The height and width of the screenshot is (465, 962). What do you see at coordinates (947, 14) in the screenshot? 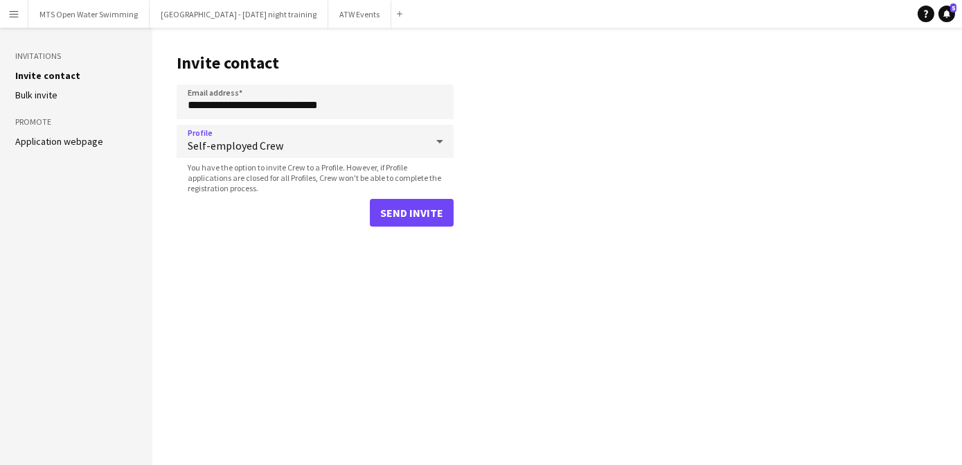
I see `a: 5` at bounding box center [947, 14].